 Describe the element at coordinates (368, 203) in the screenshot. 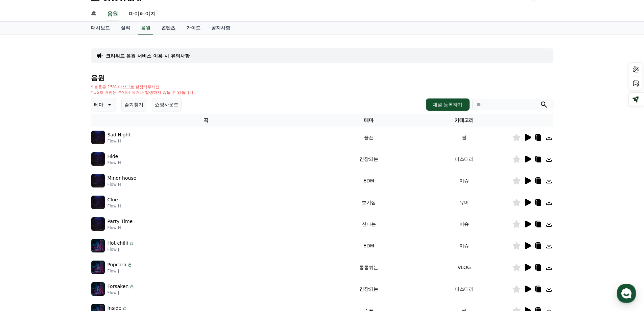

I see `td: 호기심` at that location.